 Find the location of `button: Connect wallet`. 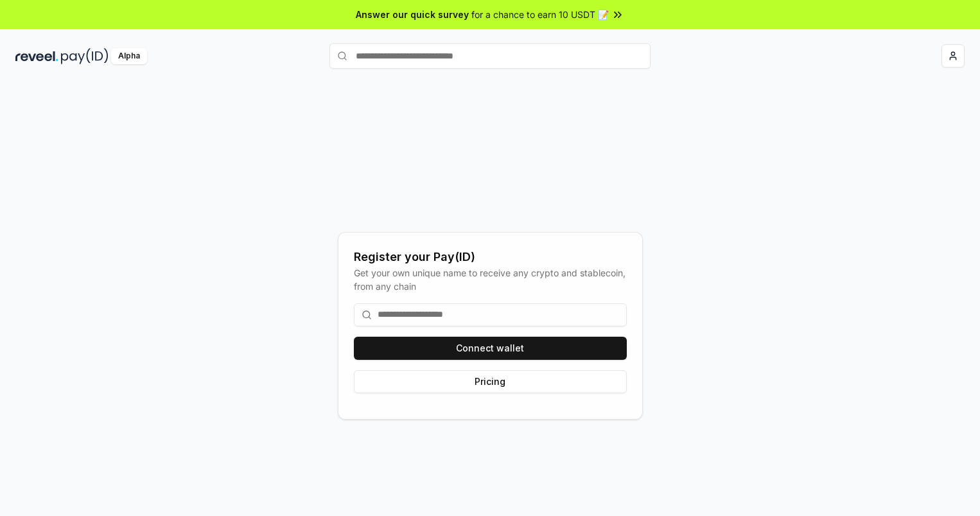

button: Connect wallet is located at coordinates (490, 348).